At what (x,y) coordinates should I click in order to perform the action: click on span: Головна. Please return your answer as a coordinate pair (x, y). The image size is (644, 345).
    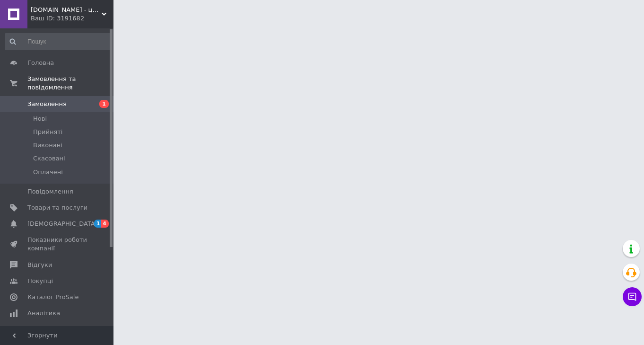
    Looking at the image, I should click on (40, 63).